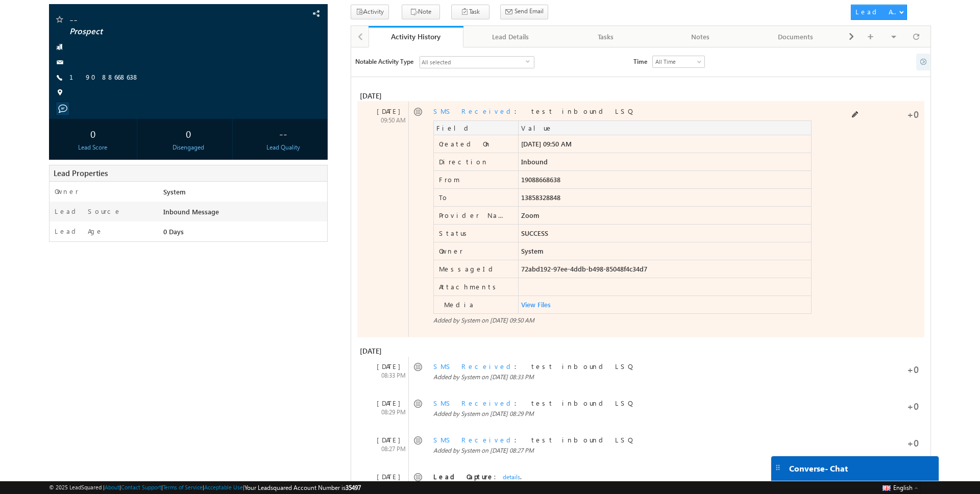 Image resolution: width=980 pixels, height=494 pixels. Describe the element at coordinates (303, 487) in the screenshot. I see `span: Your Leadsquared Account Number is` at that location.